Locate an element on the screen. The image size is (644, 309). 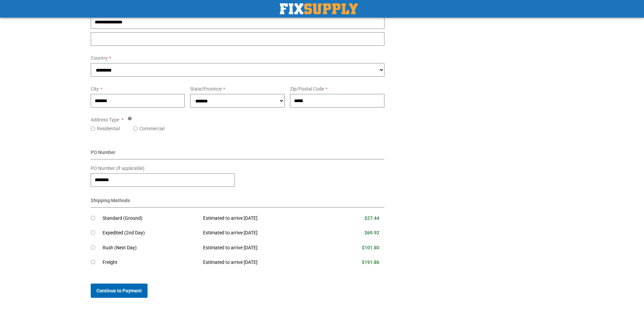
td: Rush (Next Day) is located at coordinates (150, 248).